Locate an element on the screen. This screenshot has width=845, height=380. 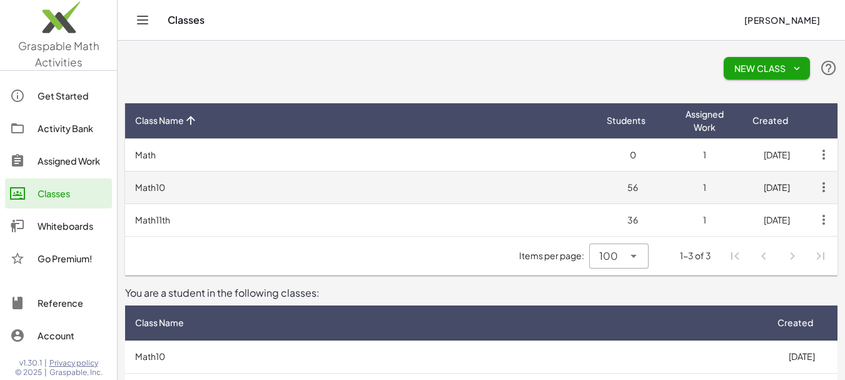
div: Activity Bank is located at coordinates (72, 128).